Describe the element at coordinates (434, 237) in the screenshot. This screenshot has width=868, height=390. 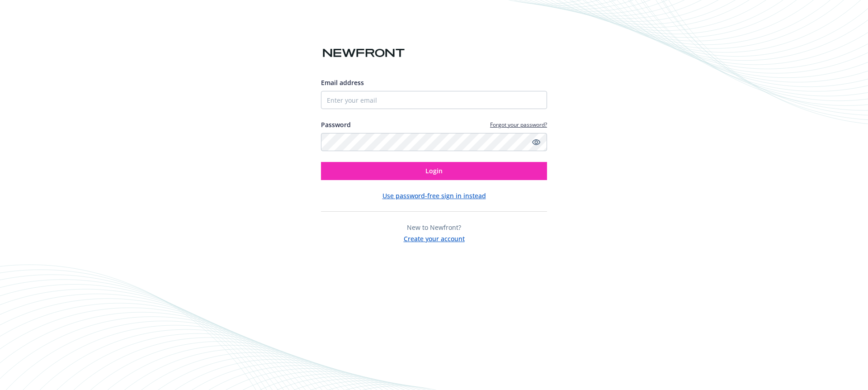
I see `button: Create your account` at that location.